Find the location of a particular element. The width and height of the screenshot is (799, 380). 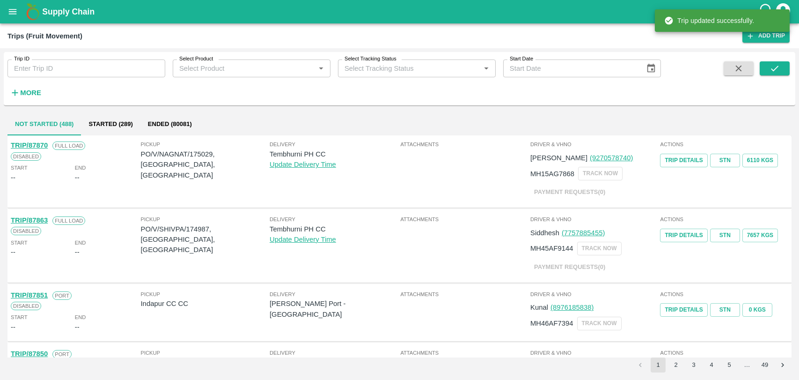

a: TRIP/87851 is located at coordinates (29, 295).